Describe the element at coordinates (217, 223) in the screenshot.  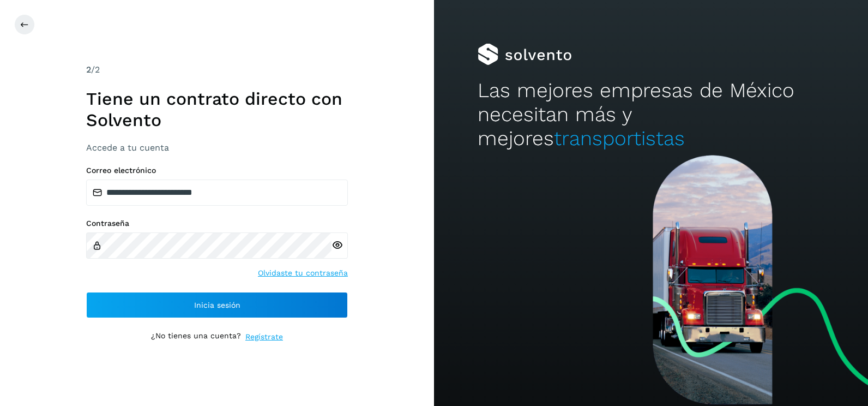
I see `label: Contraseña` at that location.